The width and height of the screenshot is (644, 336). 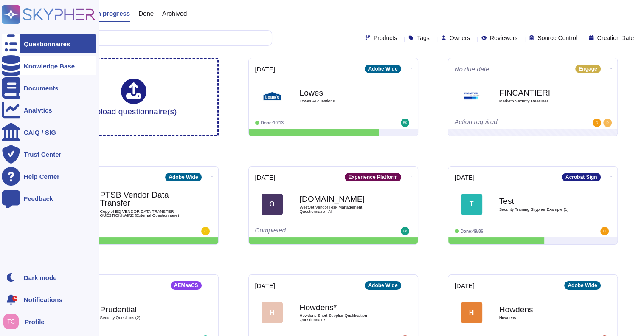 I want to click on input: Search by keywords, so click(x=153, y=38).